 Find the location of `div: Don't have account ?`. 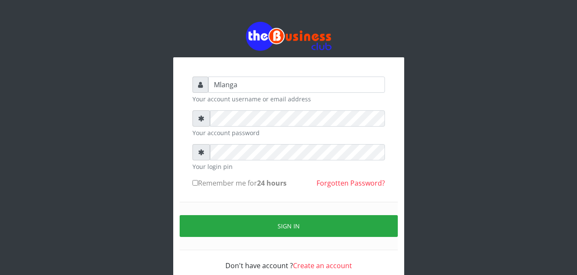

div: Don't have account ? is located at coordinates (289, 260).